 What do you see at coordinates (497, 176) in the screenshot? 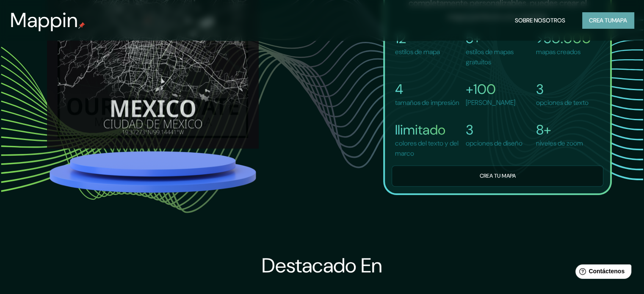
I see `button: Crea tu mapa` at bounding box center [497, 176].